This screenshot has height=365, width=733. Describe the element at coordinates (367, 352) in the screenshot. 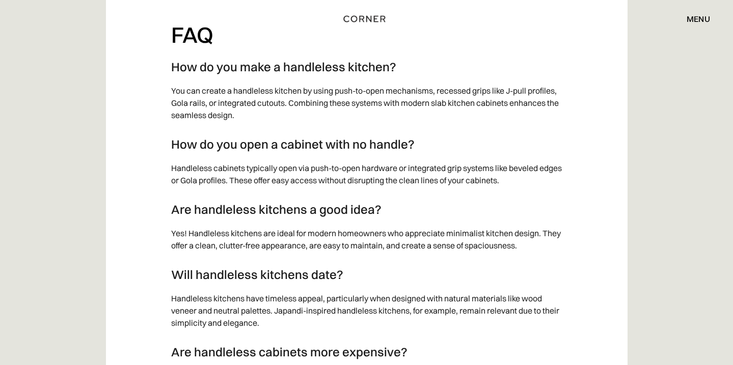

I see `h3: Are handleless cabinets more expensive?` at that location.